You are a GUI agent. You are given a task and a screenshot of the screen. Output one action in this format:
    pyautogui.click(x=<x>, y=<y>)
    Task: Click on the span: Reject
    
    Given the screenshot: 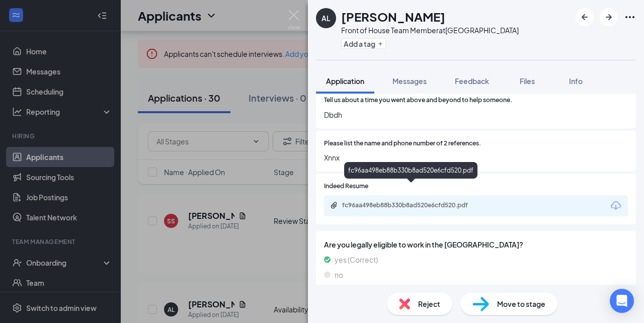 What is the action you would take?
    pyautogui.click(x=429, y=303)
    